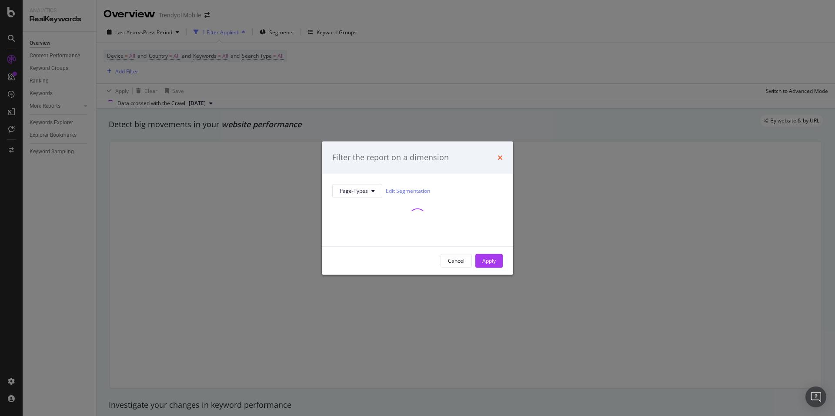 The image size is (835, 416). Describe the element at coordinates (417, 208) in the screenshot. I see `div: modal` at that location.